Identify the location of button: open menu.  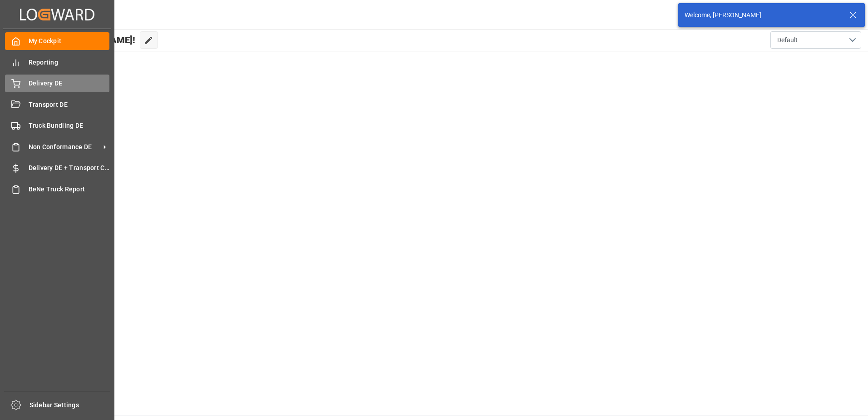
(815, 40).